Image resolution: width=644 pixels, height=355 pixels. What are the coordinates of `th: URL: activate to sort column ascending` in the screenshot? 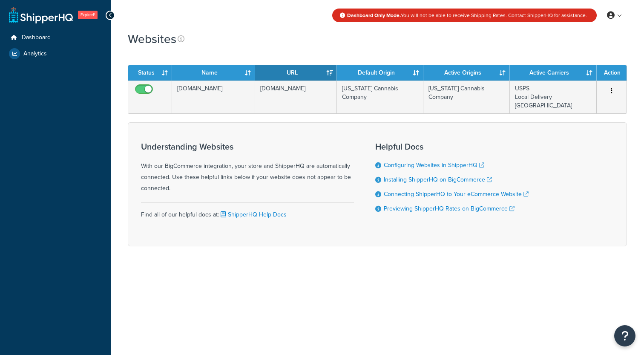 It's located at (296, 73).